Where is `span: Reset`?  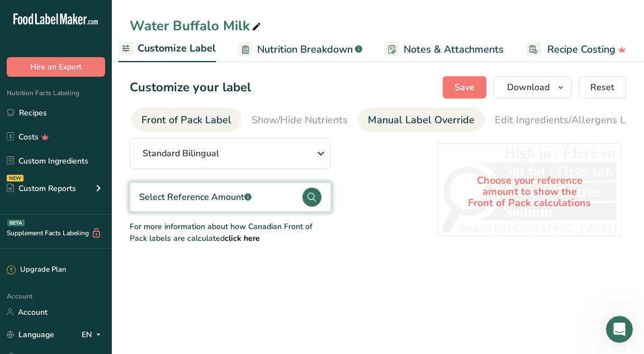 span: Reset is located at coordinates (602, 87).